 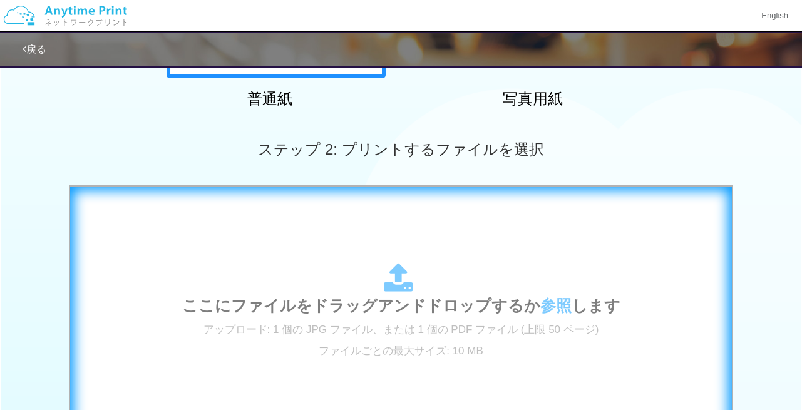 I want to click on span: 参照, so click(x=556, y=305).